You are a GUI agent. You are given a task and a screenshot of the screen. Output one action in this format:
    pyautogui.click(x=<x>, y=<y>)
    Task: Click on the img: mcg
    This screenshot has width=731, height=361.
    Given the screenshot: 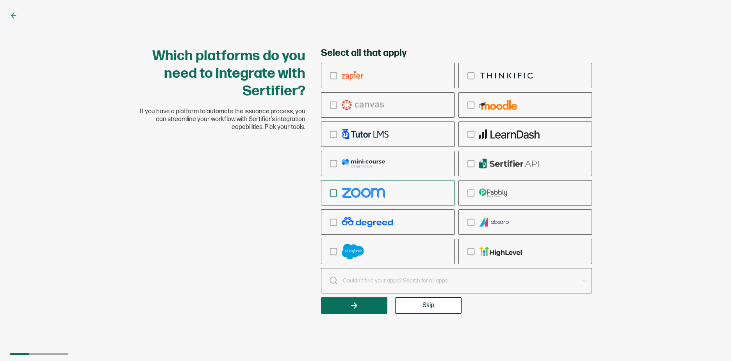 What is the action you would take?
    pyautogui.click(x=363, y=163)
    